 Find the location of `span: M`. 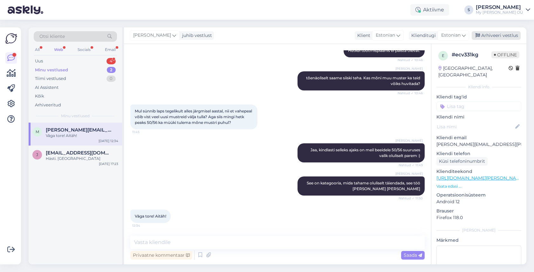

span: M is located at coordinates (37, 131).